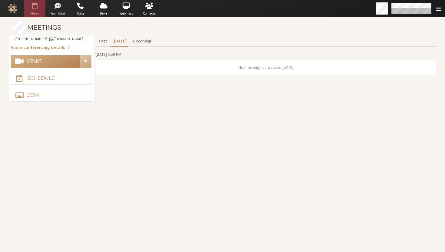 The width and height of the screenshot is (445, 252). I want to click on button: Start, so click(46, 61).